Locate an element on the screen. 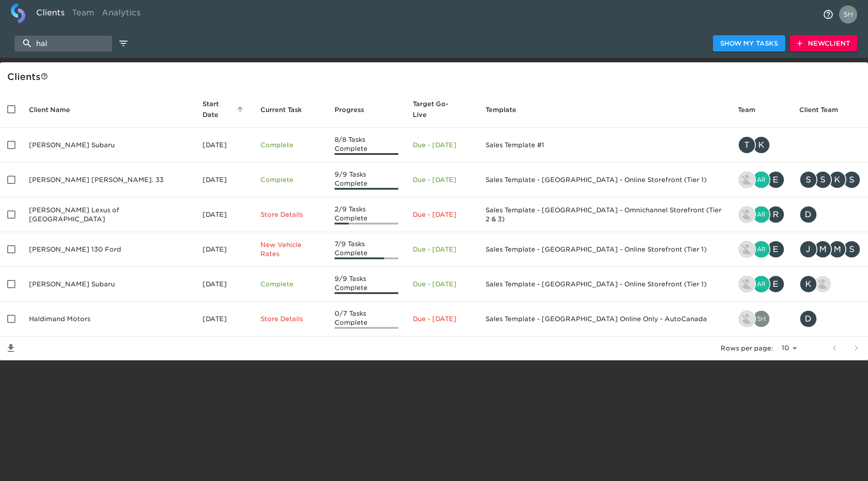 This screenshot has width=868, height=481. div: jrb@haldemanauto.com, mikes@haldemanauto.com, mjsdmr95@gmail.com, stevel@haldemanauto.com is located at coordinates (830, 249).